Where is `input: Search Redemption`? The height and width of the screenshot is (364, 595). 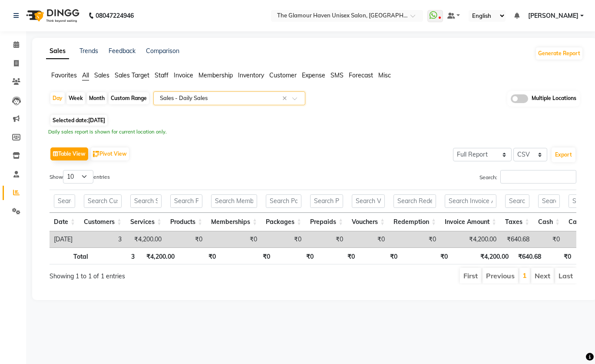
input: Search Redemption is located at coordinates (415, 201).